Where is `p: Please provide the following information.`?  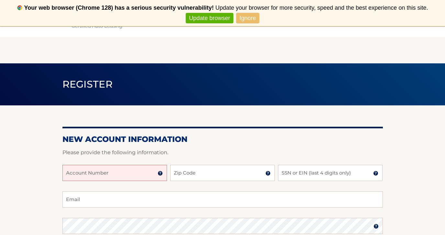 p: Please provide the following information. is located at coordinates (223, 153).